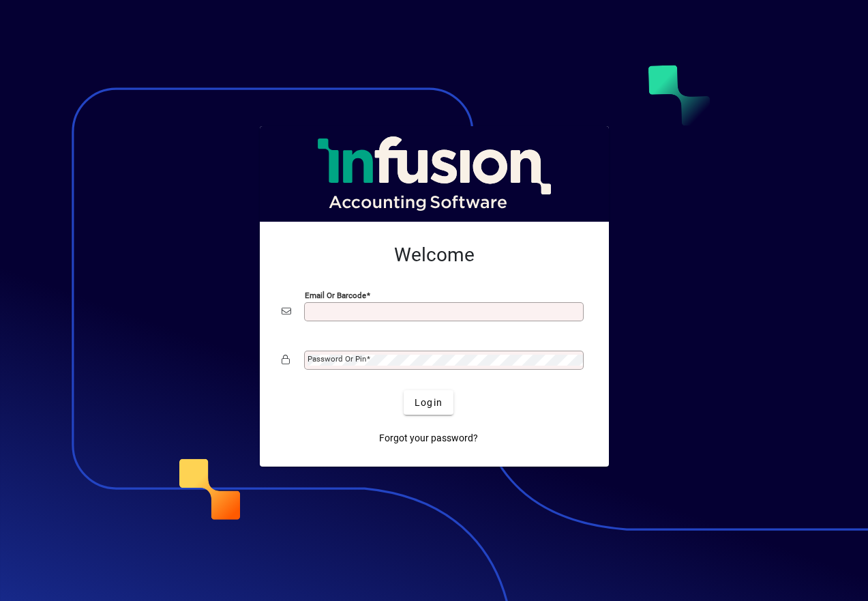 Image resolution: width=868 pixels, height=601 pixels. What do you see at coordinates (428, 438) in the screenshot?
I see `span: Forgot your password?` at bounding box center [428, 438].